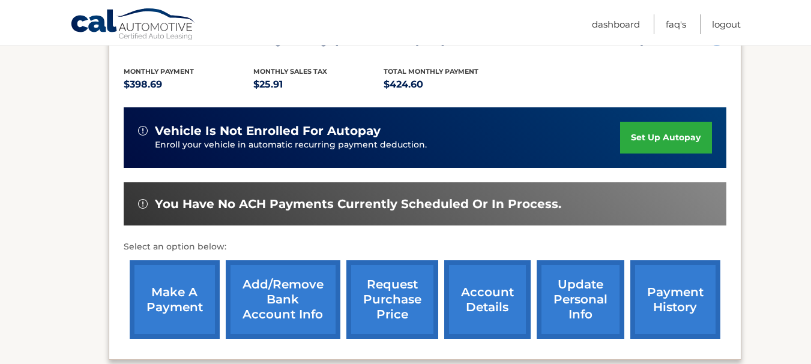 Image resolution: width=811 pixels, height=364 pixels. I want to click on p: $398.69, so click(188, 85).